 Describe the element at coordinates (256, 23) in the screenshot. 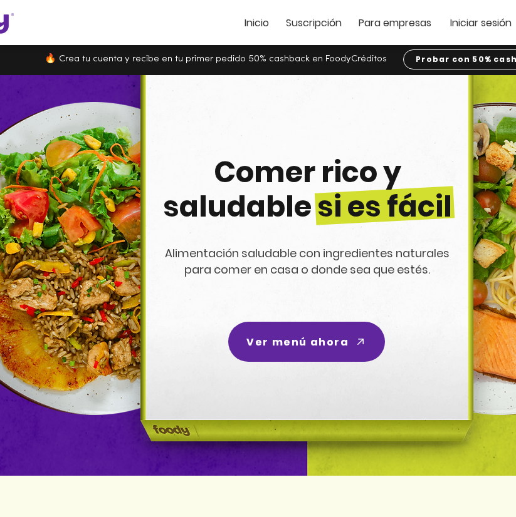

I see `a: Inicio` at that location.